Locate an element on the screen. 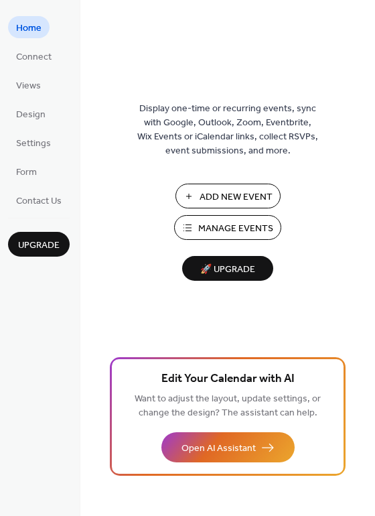 This screenshot has width=375, height=516. span: Want to adjust the layout, update settings, or change the design? The assistant can help. is located at coordinates (228, 406).